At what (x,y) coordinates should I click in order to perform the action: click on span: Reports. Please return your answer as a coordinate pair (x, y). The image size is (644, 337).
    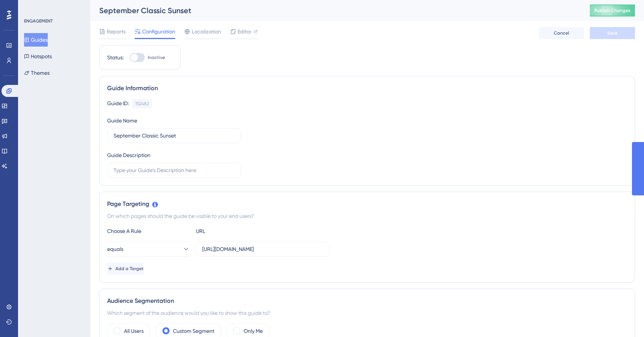
    Looking at the image, I should click on (116, 32).